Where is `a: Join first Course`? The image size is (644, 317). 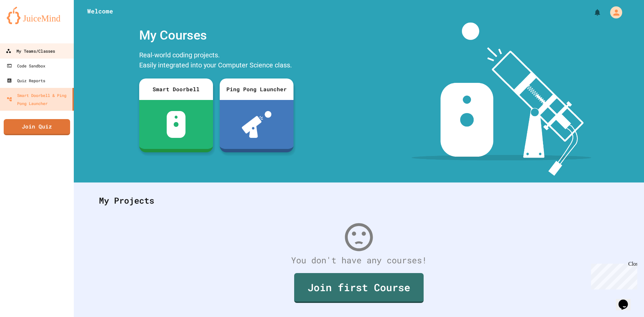
a: Join first Course is located at coordinates (359, 288).